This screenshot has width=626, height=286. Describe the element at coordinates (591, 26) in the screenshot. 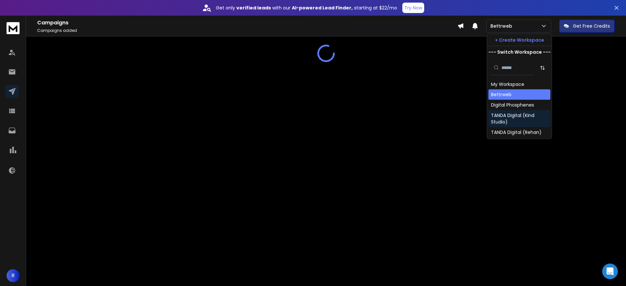

I see `p: Get Free Credits` at that location.